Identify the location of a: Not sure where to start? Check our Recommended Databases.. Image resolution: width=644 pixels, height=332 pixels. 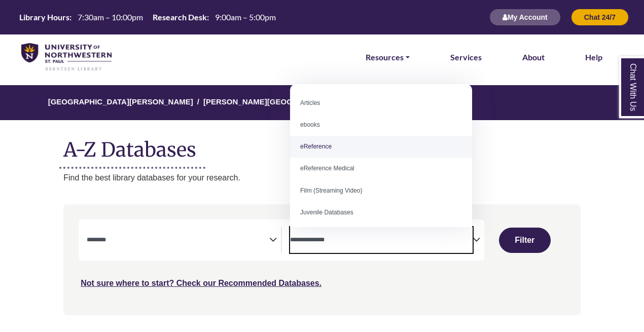
(201, 283).